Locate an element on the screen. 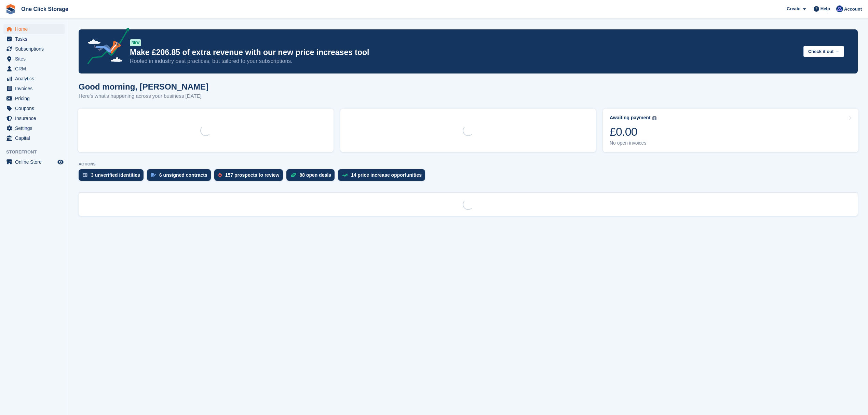  a: 6 unsigned contracts is located at coordinates (180, 176).